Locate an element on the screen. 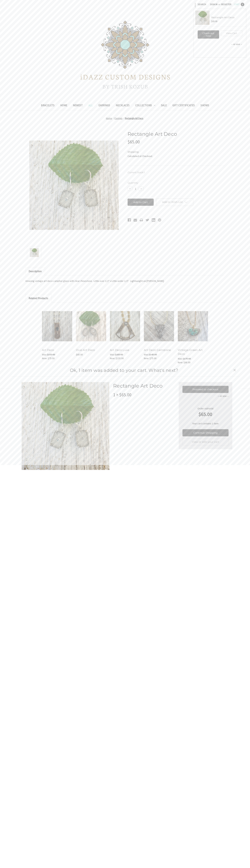 This screenshot has width=250, height=868. span: Add to Wish List is located at coordinates (172, 202).